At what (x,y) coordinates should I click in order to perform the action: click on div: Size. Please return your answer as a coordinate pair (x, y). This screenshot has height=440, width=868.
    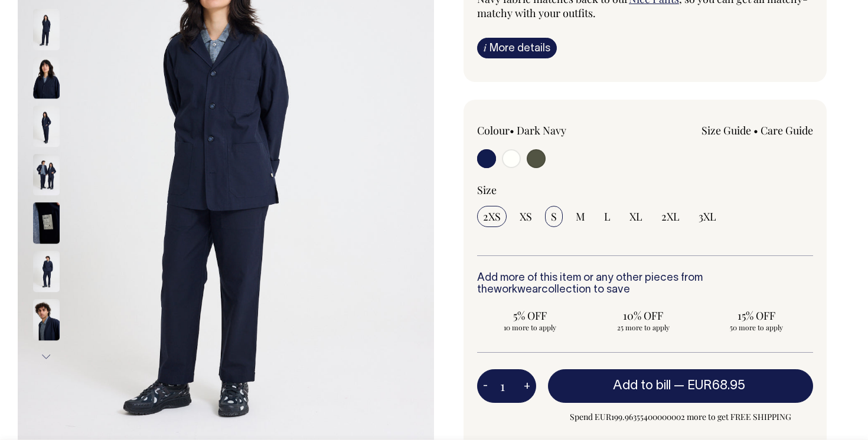
    Looking at the image, I should click on (645, 190).